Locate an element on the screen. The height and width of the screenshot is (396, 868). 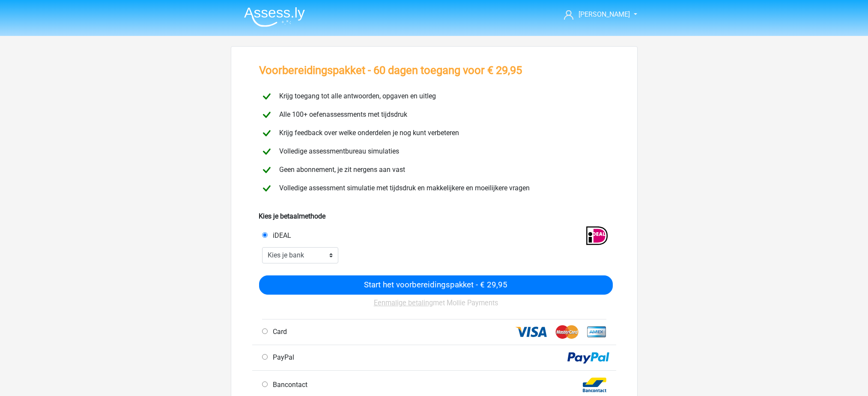
span: Krijg feedback over welke onderdelen je nog kunt verbeteren is located at coordinates (368, 133).